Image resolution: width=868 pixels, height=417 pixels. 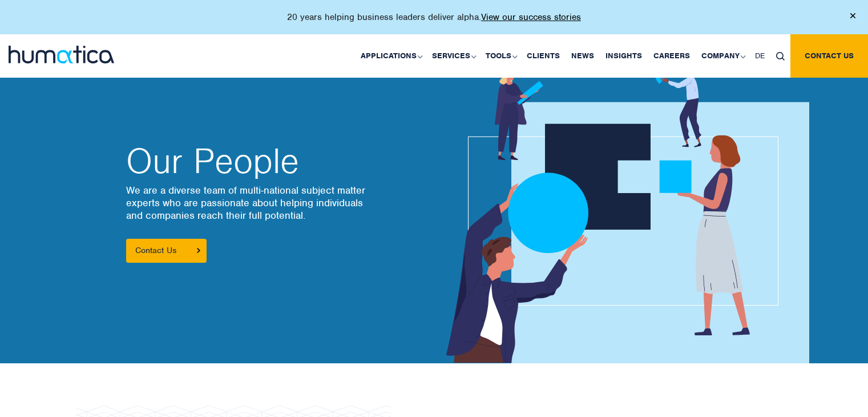 I want to click on img: arrowicon, so click(x=198, y=250).